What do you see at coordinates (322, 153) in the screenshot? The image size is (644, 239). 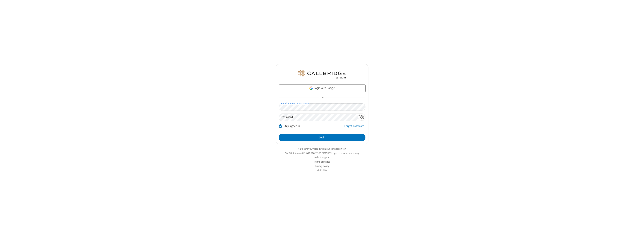 I see `li: Not QA Selenium DO NOT DELETE OR CHANGE?` at bounding box center [322, 153].